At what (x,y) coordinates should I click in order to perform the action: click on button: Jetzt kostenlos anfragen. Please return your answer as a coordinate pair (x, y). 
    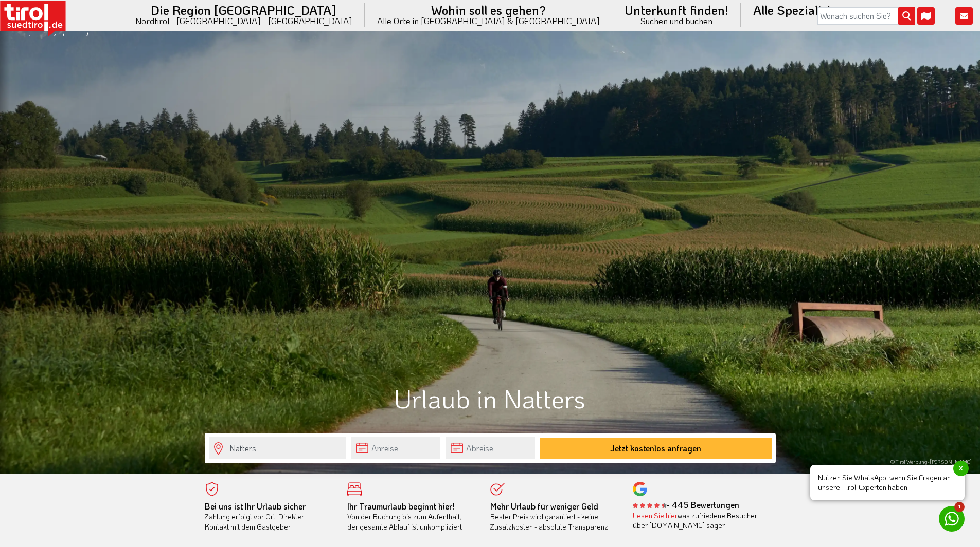
    Looking at the image, I should click on (656, 449).